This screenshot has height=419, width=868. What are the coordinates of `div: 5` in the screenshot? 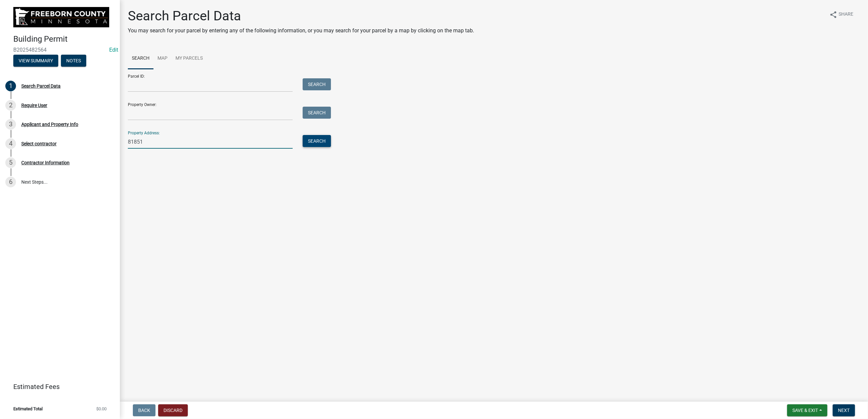 It's located at (11, 163).